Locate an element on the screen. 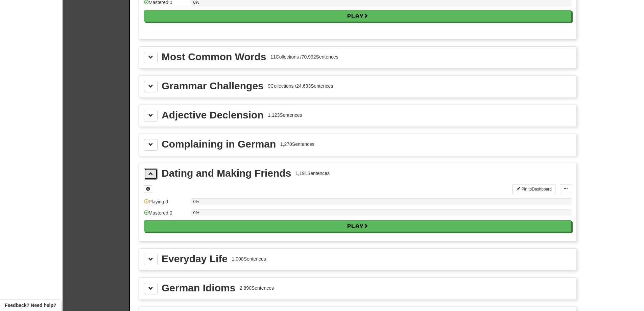  div: Playing: 0 is located at coordinates (166, 204).